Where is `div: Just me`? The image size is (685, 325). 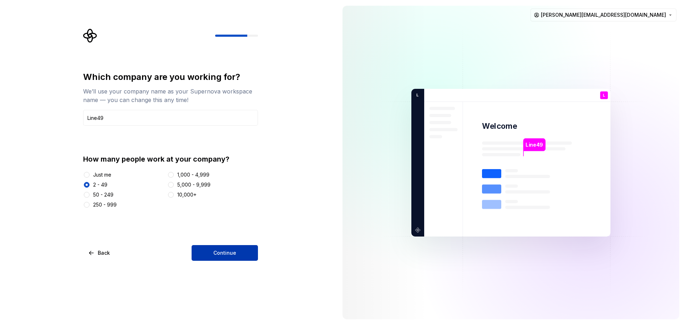 div: Just me is located at coordinates (102, 175).